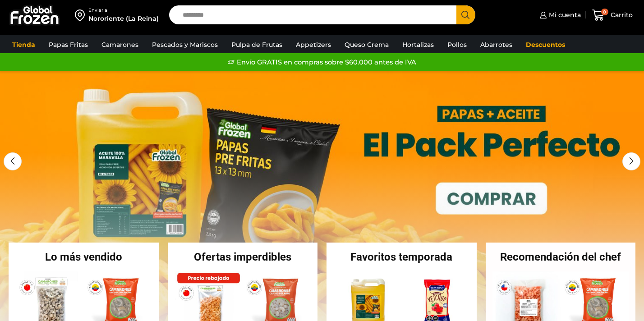 The width and height of the screenshot is (644, 321). What do you see at coordinates (123, 18) in the screenshot?
I see `div: Nororiente (La Reina)` at bounding box center [123, 18].